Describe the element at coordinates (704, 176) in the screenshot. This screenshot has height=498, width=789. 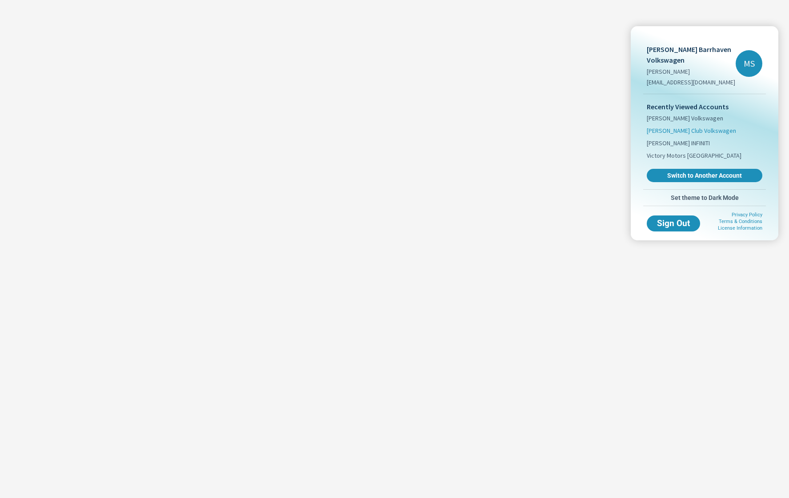
I see `a: Switch to Another Account` at that location.